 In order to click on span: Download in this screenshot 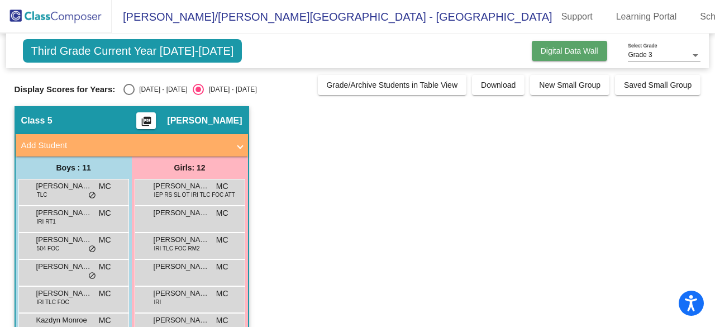, I will do `click(498, 85)`.